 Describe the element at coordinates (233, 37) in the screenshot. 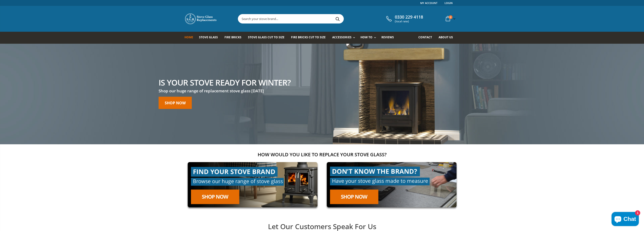

I see `span: Fire Bricks` at that location.